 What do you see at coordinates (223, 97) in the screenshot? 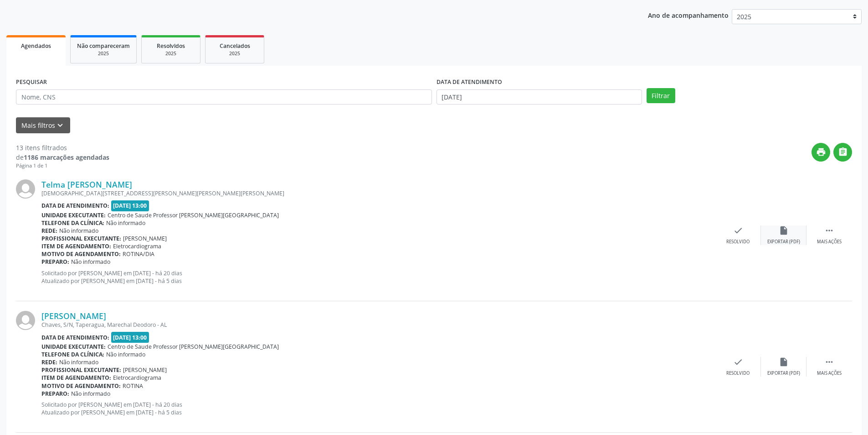
I see `input: Nome, CNS` at bounding box center [223, 97].